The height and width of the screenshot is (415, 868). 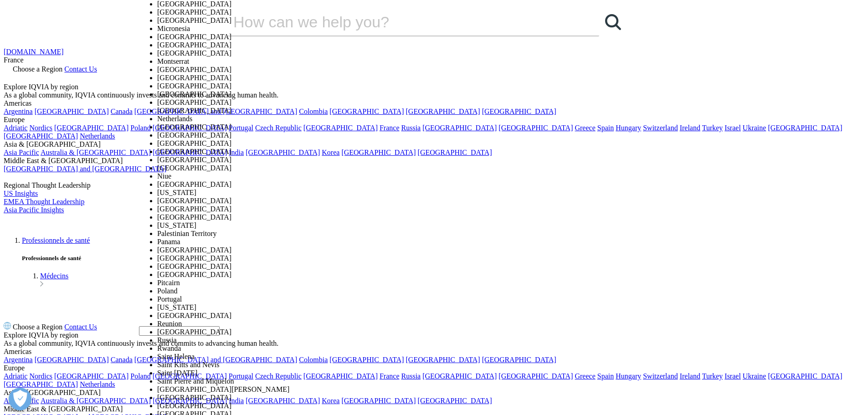 I want to click on li: Montserrat, so click(x=240, y=62).